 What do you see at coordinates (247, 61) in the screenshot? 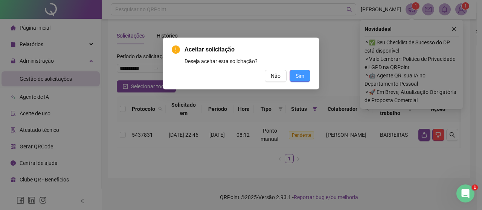
I see `div: Deseja aceitar esta solicitação?` at bounding box center [247, 61].